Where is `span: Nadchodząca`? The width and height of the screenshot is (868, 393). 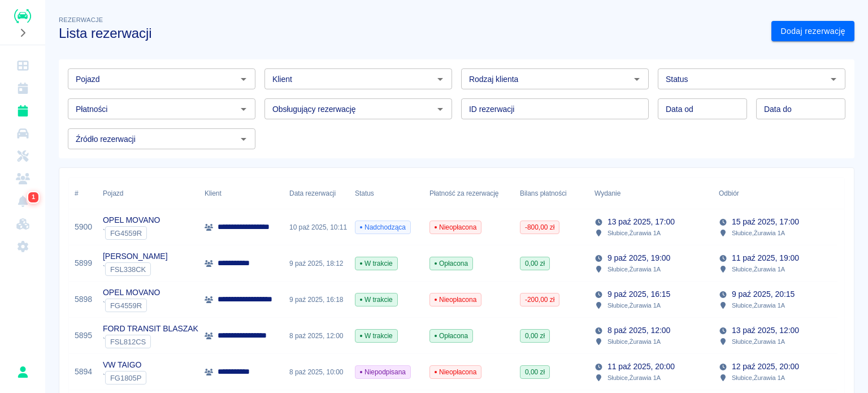
span: Nadchodząca is located at coordinates (383, 227).